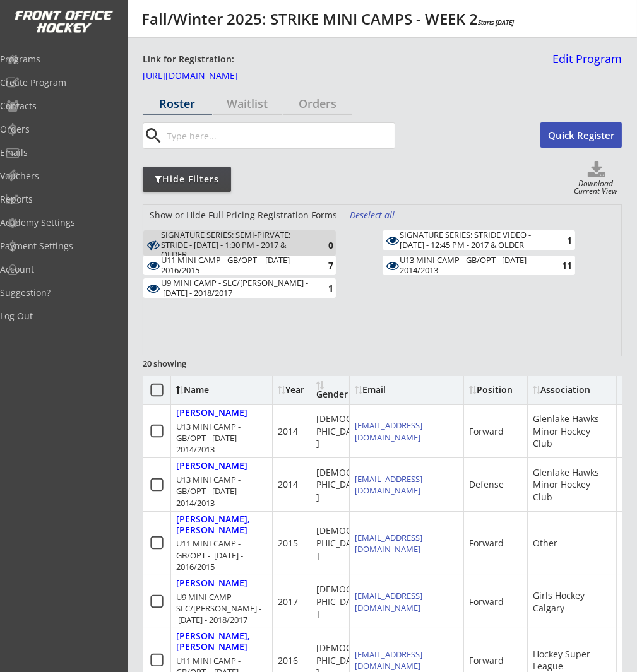 The image size is (637, 672). Describe the element at coordinates (597, 170) in the screenshot. I see `button: Click to download full roster. Your browser settings may try to block it, check your security set...` at that location.